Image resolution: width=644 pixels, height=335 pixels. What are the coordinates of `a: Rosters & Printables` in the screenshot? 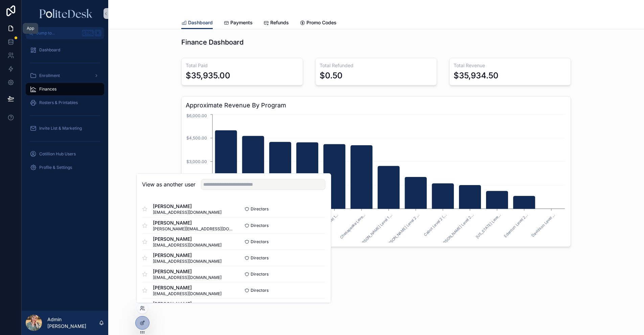 It's located at (65, 103).